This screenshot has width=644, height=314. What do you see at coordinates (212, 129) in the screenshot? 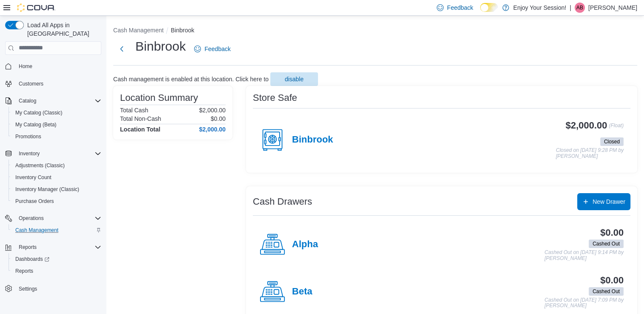
I see `h4: $2,000.00` at bounding box center [212, 129].